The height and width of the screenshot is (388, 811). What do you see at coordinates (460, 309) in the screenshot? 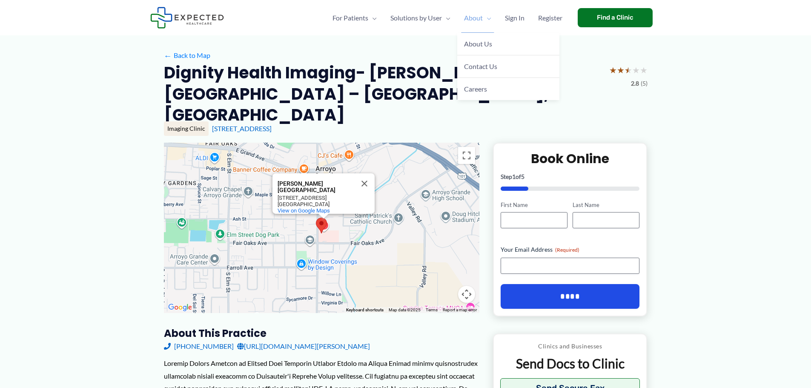
I see `a: Report a map error` at bounding box center [460, 309].